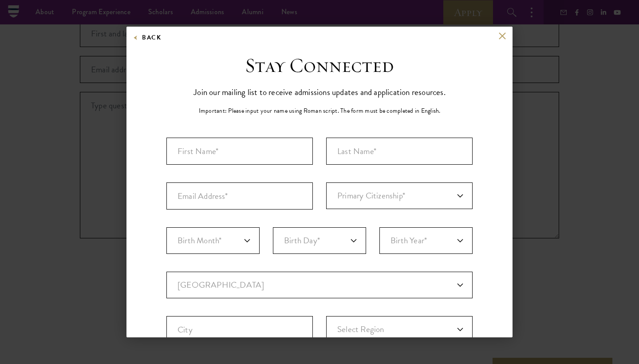  What do you see at coordinates (399, 196) in the screenshot?
I see `div: Primary Citizenship*` at bounding box center [399, 196].